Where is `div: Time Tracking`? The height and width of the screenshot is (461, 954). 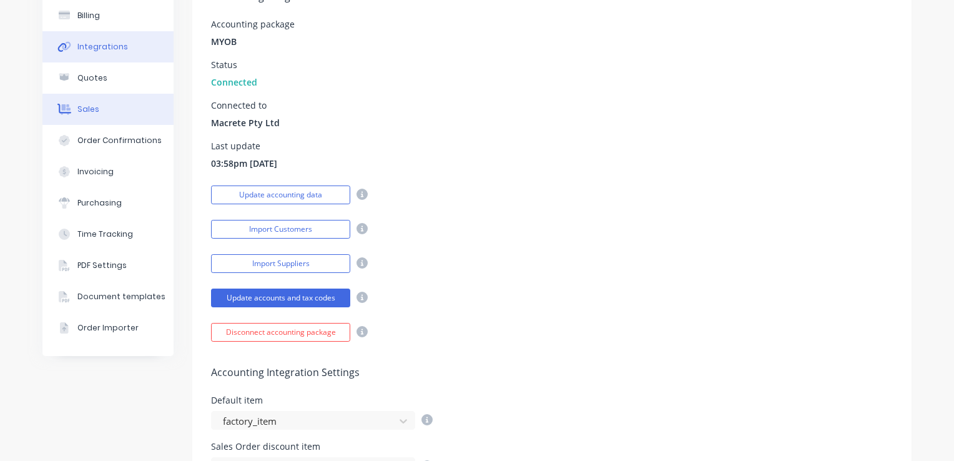
div: Time Tracking is located at coordinates (105, 234).